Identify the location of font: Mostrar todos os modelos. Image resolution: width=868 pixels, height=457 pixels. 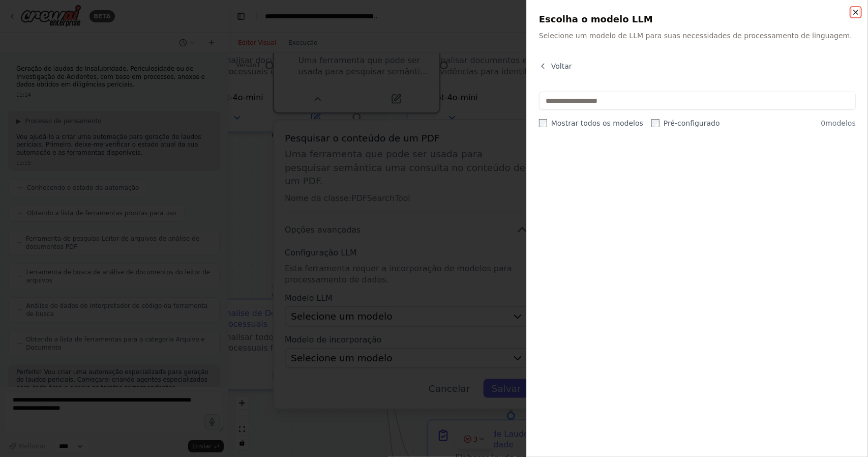
(597, 123).